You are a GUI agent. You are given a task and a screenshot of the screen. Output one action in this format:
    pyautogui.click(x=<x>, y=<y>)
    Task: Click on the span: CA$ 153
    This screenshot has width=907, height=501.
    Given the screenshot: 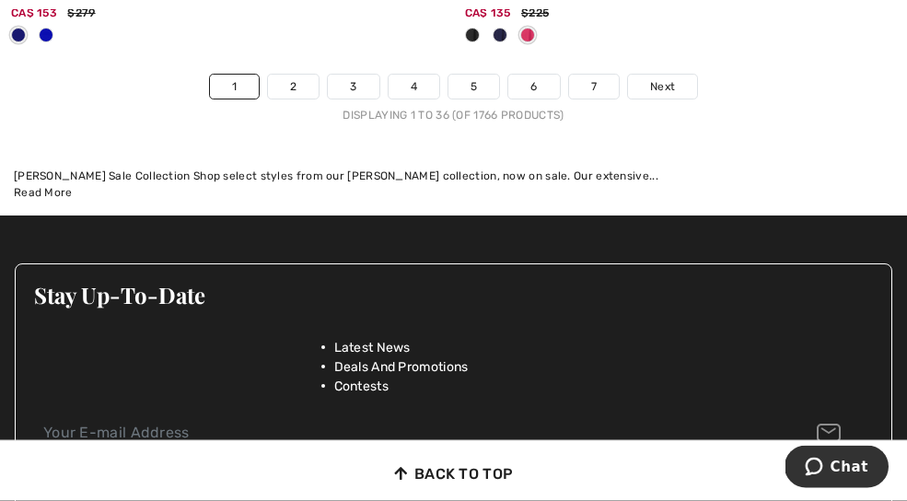 What is the action you would take?
    pyautogui.click(x=34, y=13)
    